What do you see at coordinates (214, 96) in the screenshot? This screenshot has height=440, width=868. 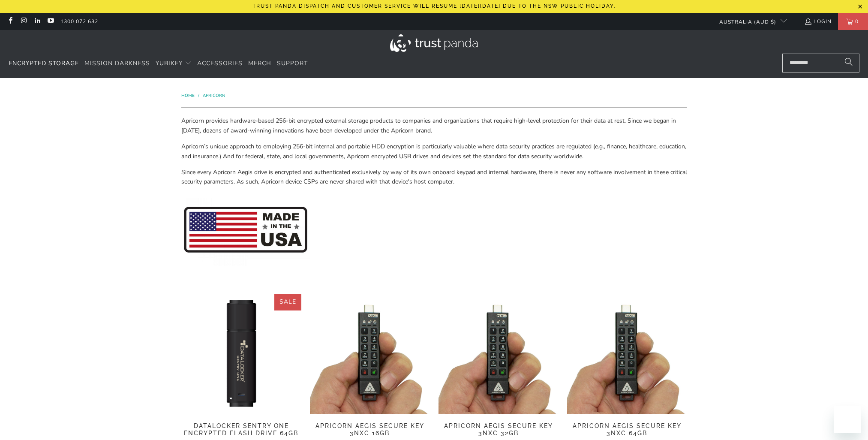 I see `a: Apricorn` at bounding box center [214, 96].